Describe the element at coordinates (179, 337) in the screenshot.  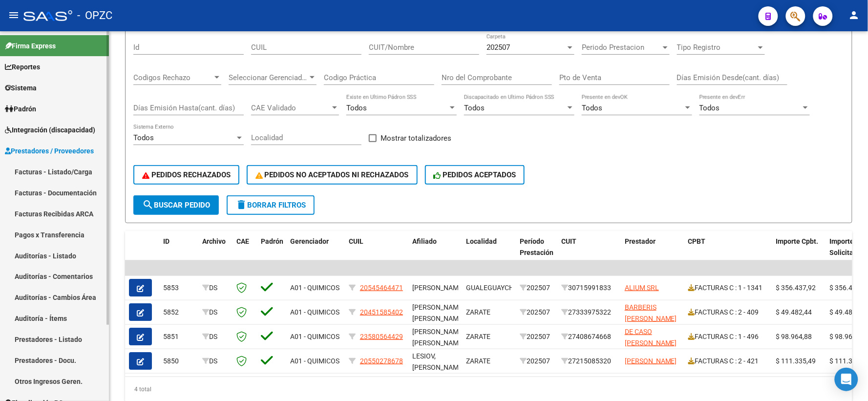
I see `div: 5851` at that location.